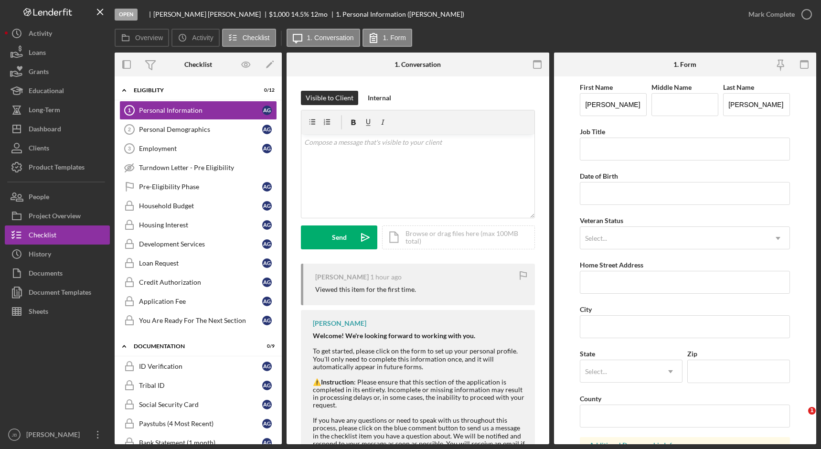 The image size is (821, 449). What do you see at coordinates (201, 129) in the screenshot?
I see `div: Personal Demographics` at bounding box center [201, 129].